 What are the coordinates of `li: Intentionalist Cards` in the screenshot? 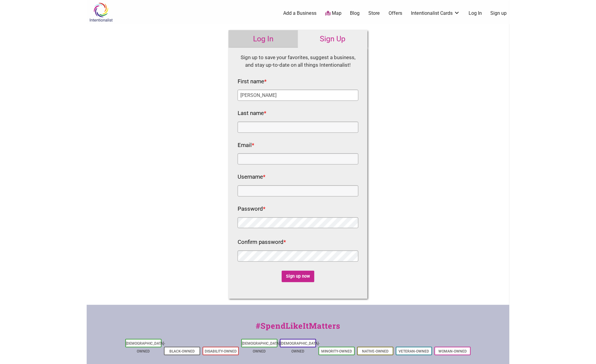 It's located at (435, 13).